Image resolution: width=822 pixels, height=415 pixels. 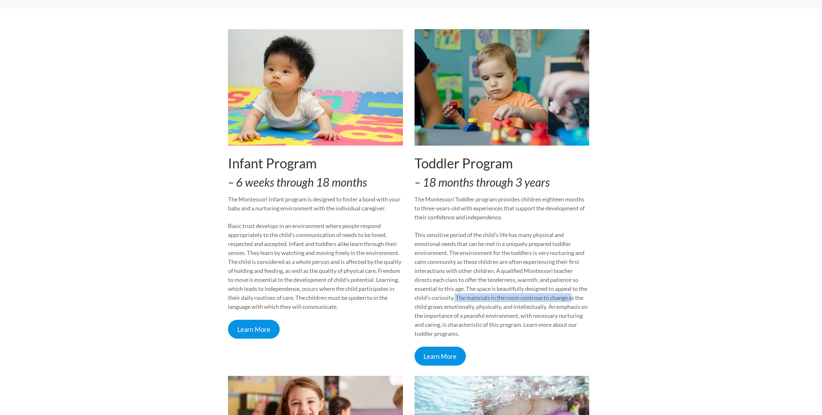 I want to click on em: – 6 weeks through 18 months, so click(x=297, y=182).